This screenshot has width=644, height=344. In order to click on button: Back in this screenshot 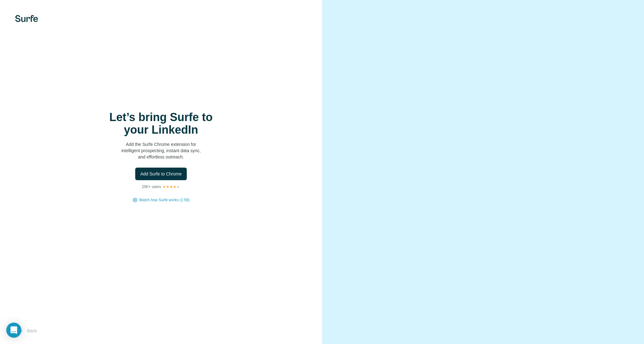, I will do `click(28, 330)`.